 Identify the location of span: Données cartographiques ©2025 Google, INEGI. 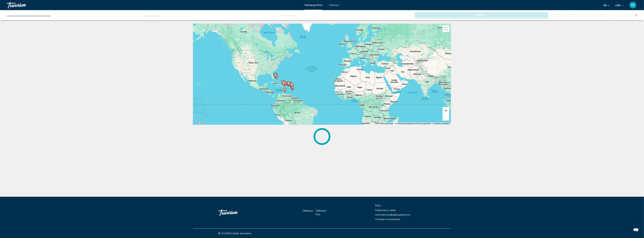
(413, 123).